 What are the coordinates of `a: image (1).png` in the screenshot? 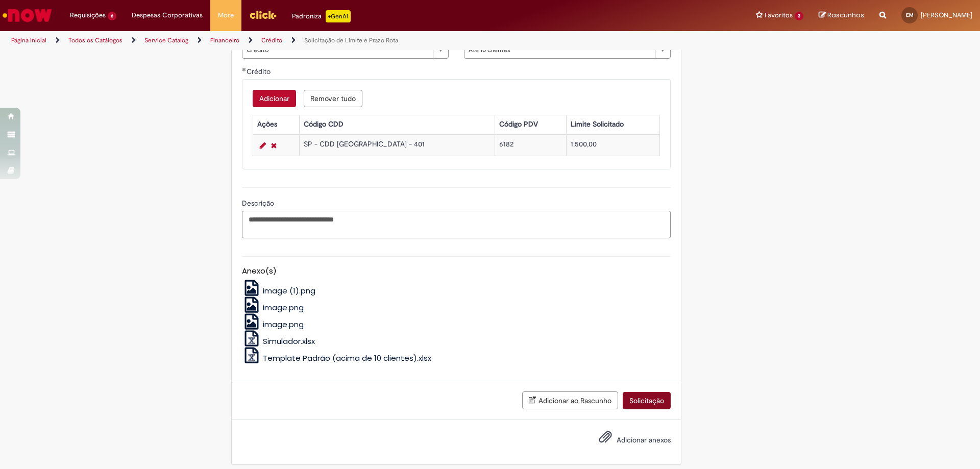 It's located at (278, 290).